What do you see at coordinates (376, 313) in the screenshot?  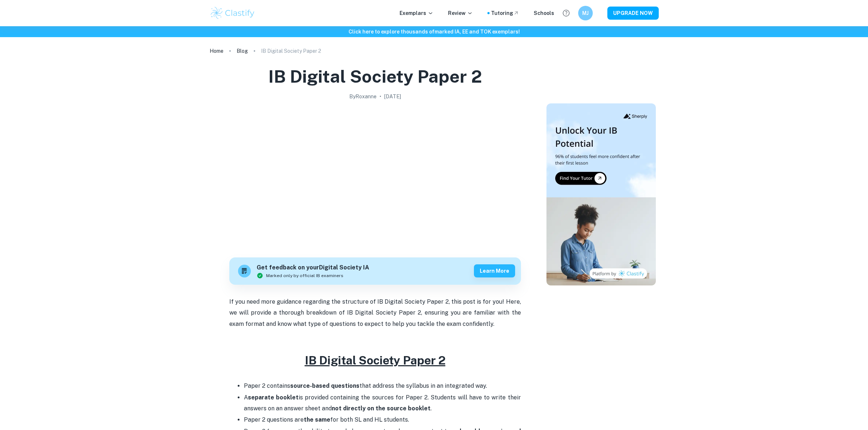 I see `p: If you need more guidance regarding the structure of IB Digital Society Paper 2, this post is for...` at bounding box center [376, 313].